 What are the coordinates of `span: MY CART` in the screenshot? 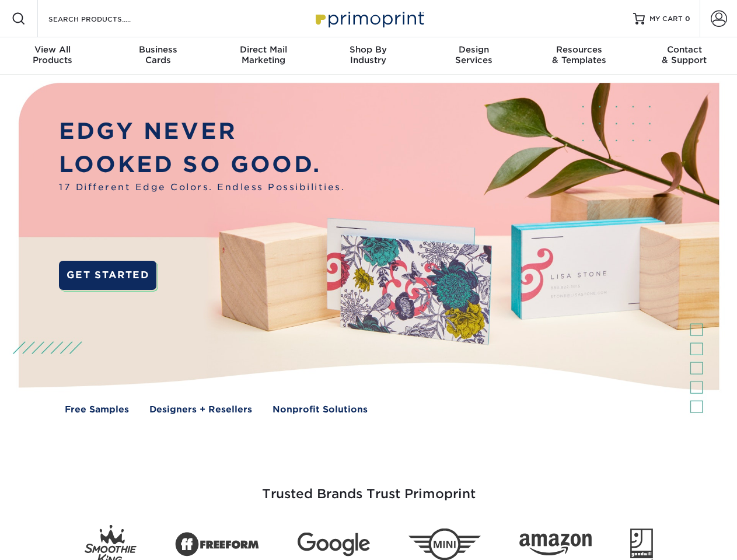 It's located at (666, 19).